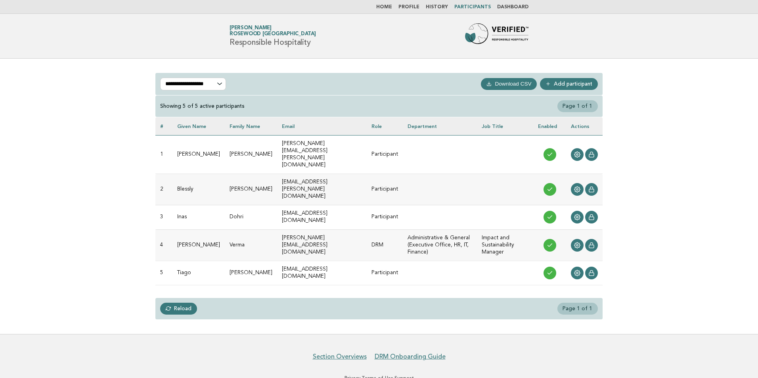 Image resolution: width=758 pixels, height=378 pixels. Describe the element at coordinates (508, 84) in the screenshot. I see `button: Download CSV` at that location.